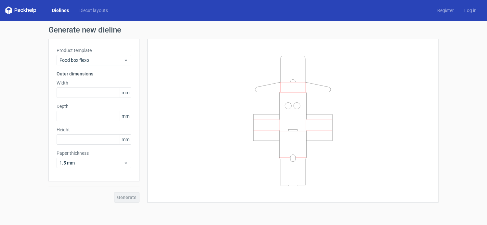 The width and height of the screenshot is (487, 225). What do you see at coordinates (91, 60) in the screenshot?
I see `span: Food box flexo` at bounding box center [91, 60].